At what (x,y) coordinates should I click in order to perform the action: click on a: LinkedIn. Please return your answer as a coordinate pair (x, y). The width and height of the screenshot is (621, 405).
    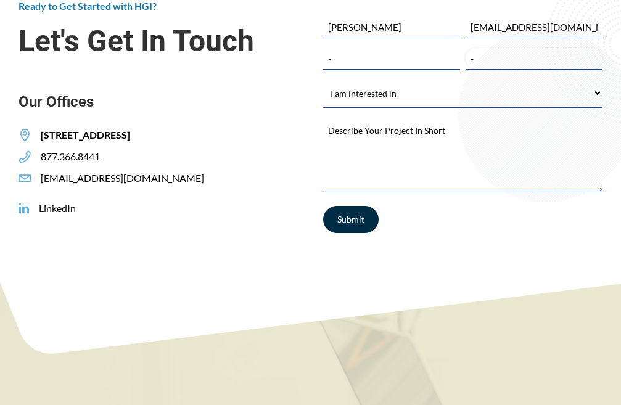
    Looking at the image, I should click on (47, 209).